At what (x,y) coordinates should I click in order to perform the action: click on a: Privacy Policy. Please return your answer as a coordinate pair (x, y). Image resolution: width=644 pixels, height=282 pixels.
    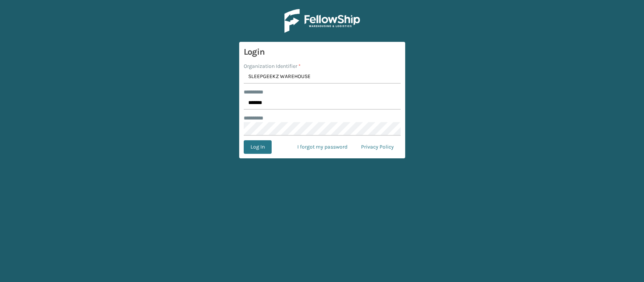
    Looking at the image, I should click on (377, 147).